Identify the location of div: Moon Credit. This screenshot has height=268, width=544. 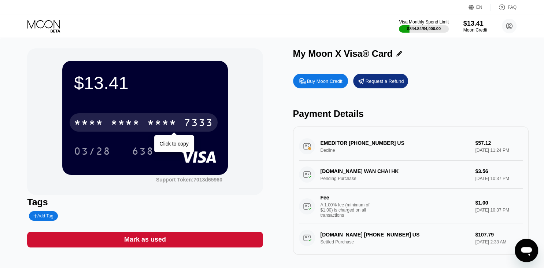
(475, 30).